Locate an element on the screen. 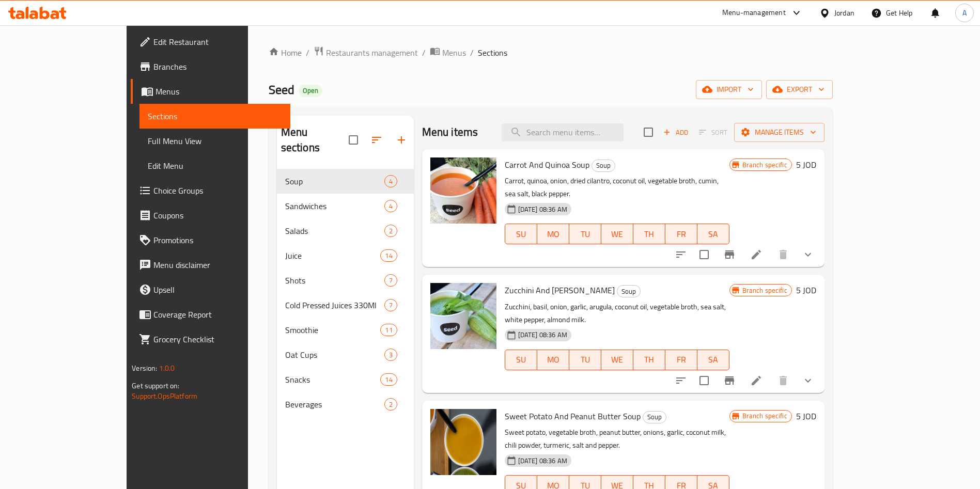 This screenshot has width=980, height=489. a: Grocery Checklist is located at coordinates (210, 339).